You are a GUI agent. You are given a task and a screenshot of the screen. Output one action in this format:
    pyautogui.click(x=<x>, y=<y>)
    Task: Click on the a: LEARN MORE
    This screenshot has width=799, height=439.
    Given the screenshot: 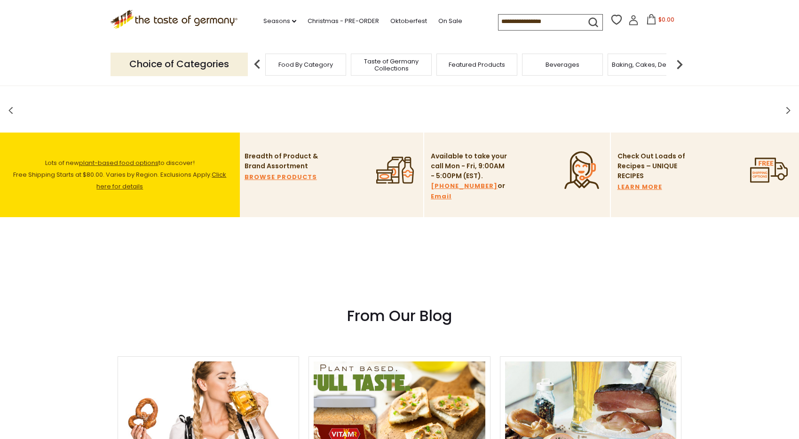 What is the action you would take?
    pyautogui.click(x=639, y=187)
    